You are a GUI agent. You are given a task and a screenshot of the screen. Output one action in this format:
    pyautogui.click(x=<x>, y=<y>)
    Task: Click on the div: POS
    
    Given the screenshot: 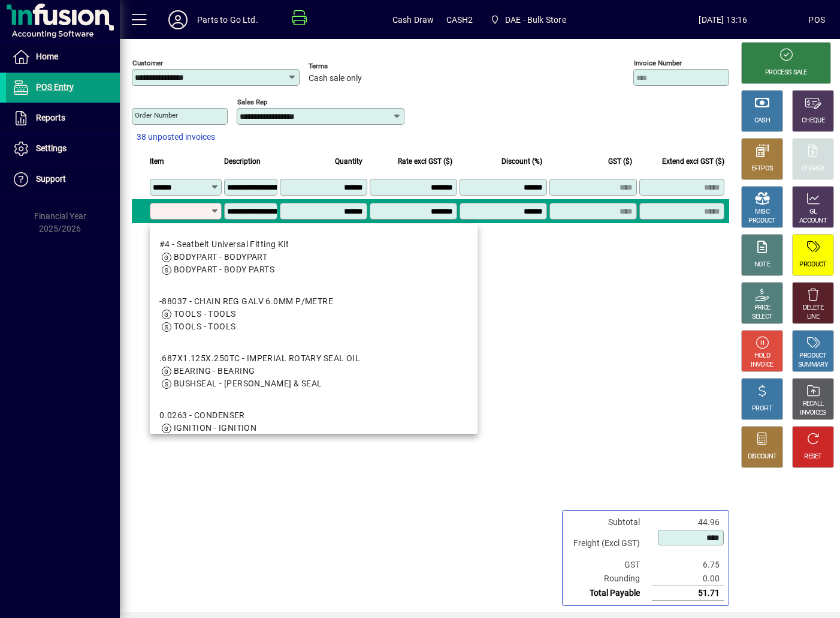 What is the action you would take?
    pyautogui.click(x=816, y=20)
    